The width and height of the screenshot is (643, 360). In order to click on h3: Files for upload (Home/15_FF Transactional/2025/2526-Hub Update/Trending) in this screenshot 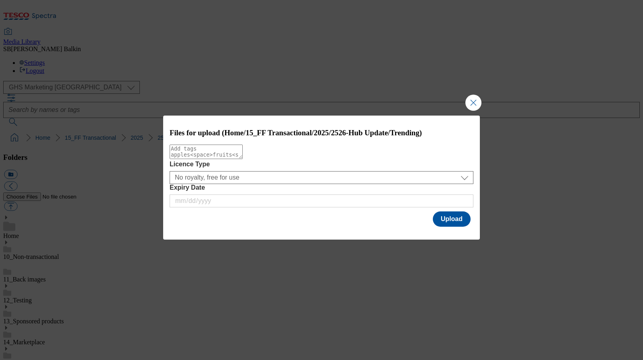, I will do `click(322, 133)`.